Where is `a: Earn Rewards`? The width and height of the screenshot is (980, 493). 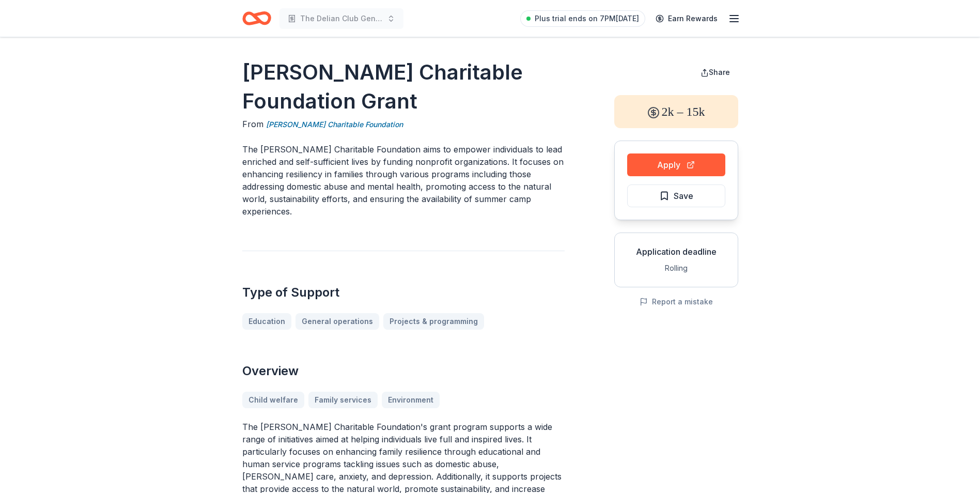 a: Earn Rewards is located at coordinates (687, 19).